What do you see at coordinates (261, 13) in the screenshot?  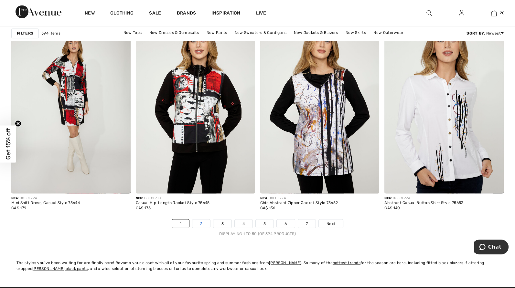 I see `a: Live` at bounding box center [261, 13].